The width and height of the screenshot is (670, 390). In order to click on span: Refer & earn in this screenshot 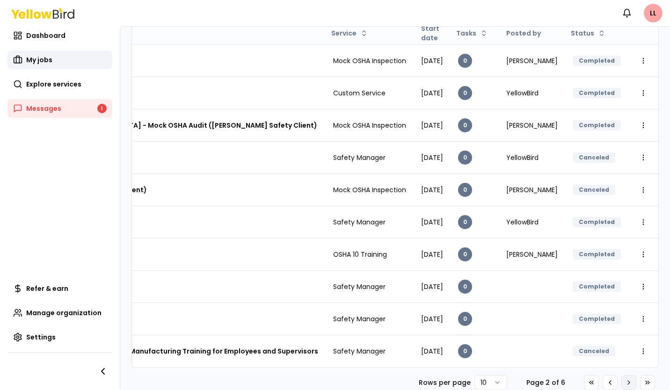, I will do `click(47, 288)`.